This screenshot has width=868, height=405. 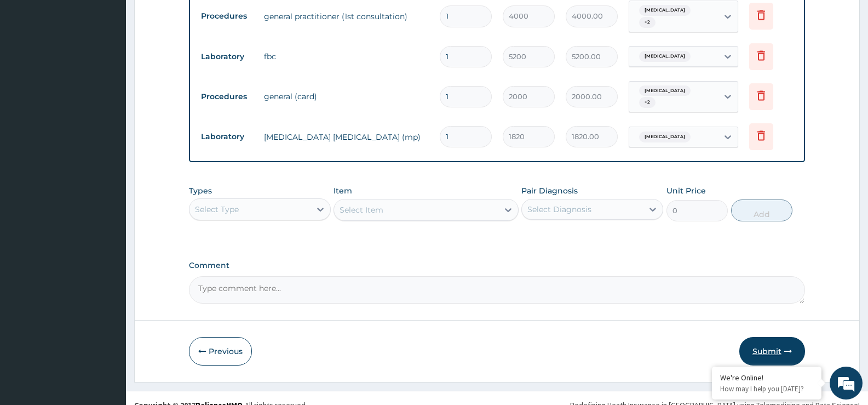 What do you see at coordinates (346, 97) in the screenshot?
I see `td: general (card)` at bounding box center [346, 97].